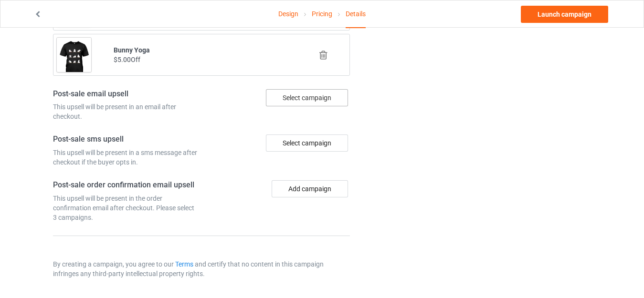 The height and width of the screenshot is (298, 644). I want to click on h4: Post-sale email upsell, so click(125, 94).